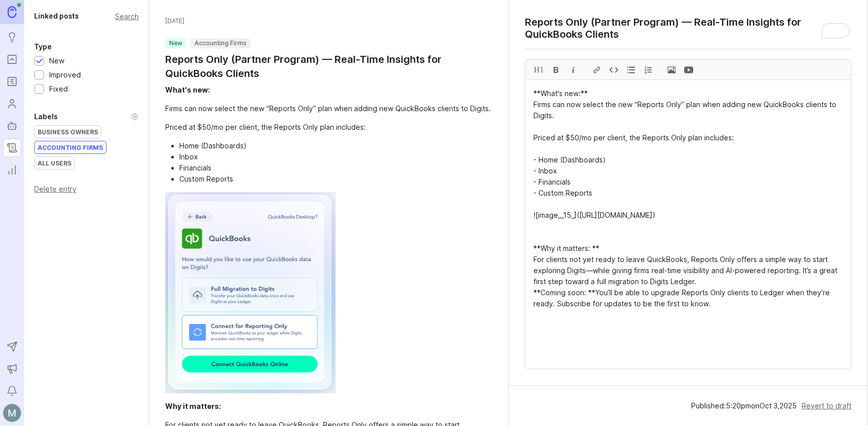  What do you see at coordinates (539, 69) in the screenshot?
I see `div: H1` at bounding box center [539, 69].